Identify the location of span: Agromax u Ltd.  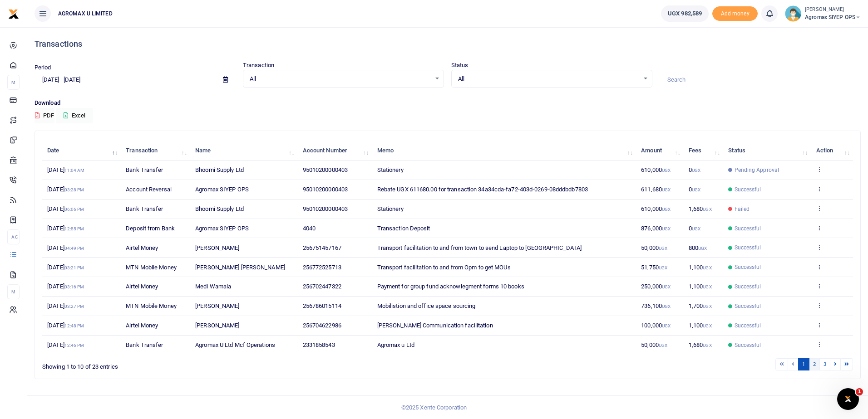
(396, 345).